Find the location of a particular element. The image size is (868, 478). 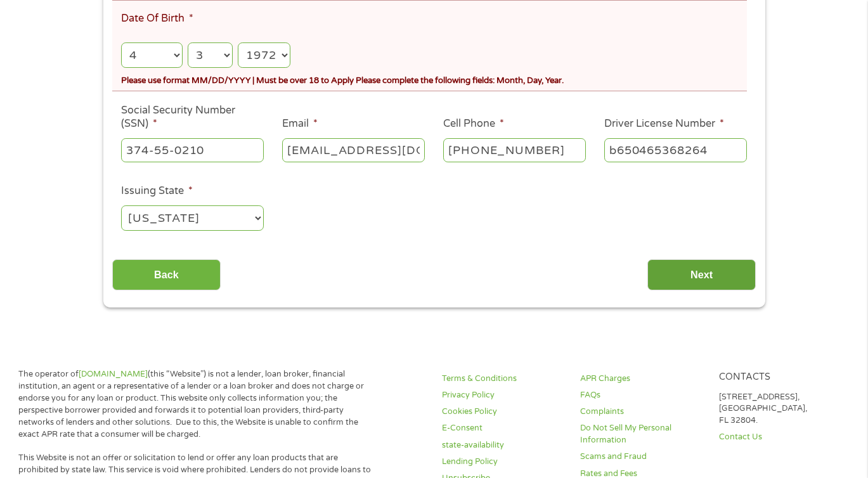

a: Do Not Sell My Personal Information is located at coordinates (642, 435).